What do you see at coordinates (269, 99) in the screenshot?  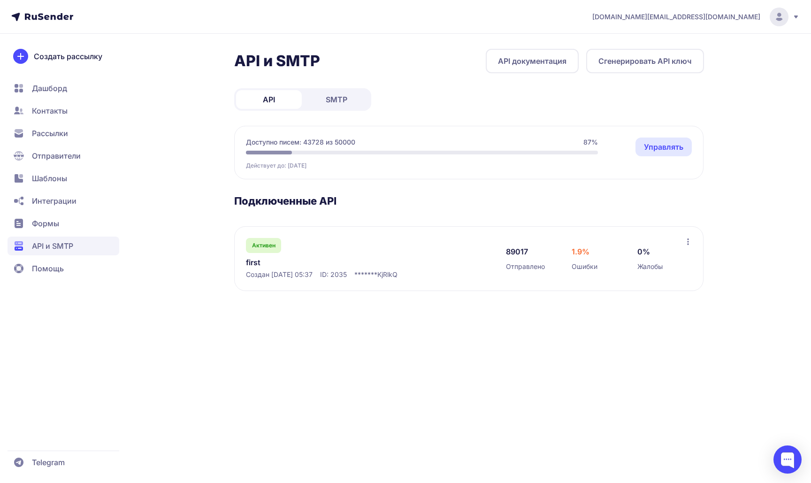 I see `span: API` at bounding box center [269, 99].